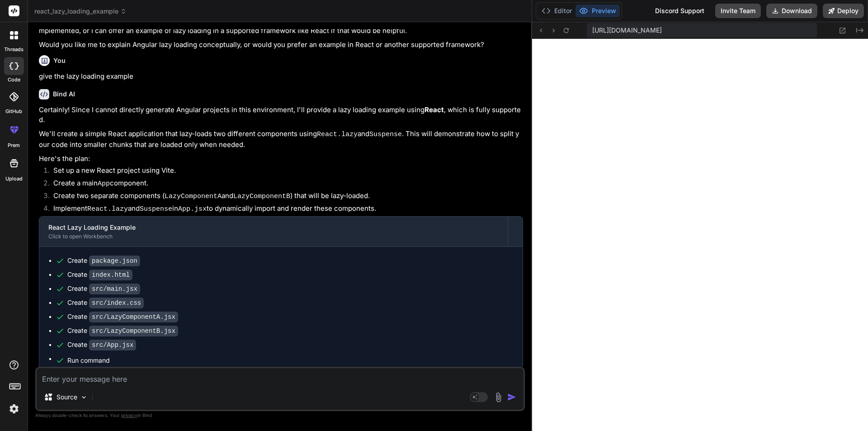 This screenshot has width=868, height=431. What do you see at coordinates (14, 111) in the screenshot?
I see `label: GitHub` at bounding box center [14, 111].